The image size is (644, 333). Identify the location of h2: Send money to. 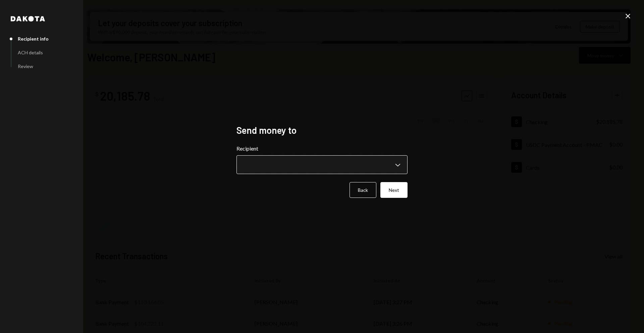
(322, 130).